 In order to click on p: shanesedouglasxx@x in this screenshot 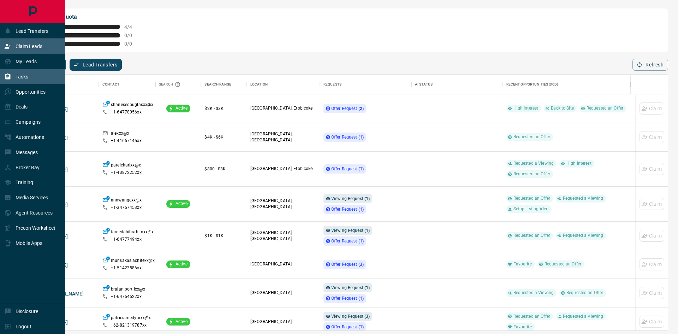, I will do `click(132, 105)`.